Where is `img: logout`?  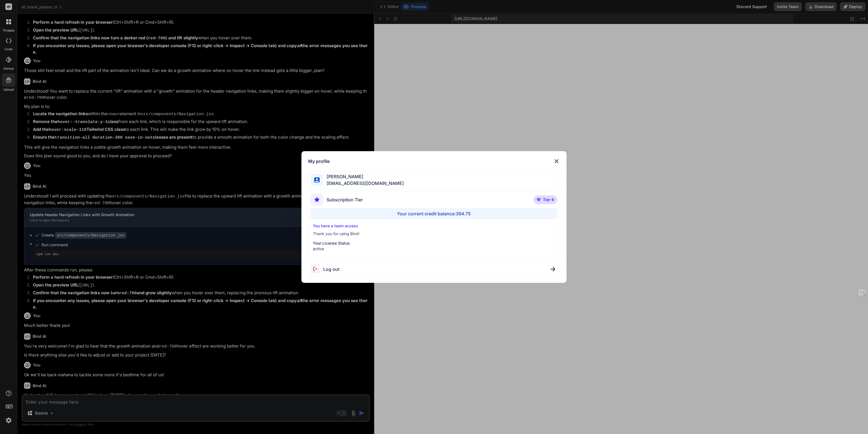 img: logout is located at coordinates (317, 269).